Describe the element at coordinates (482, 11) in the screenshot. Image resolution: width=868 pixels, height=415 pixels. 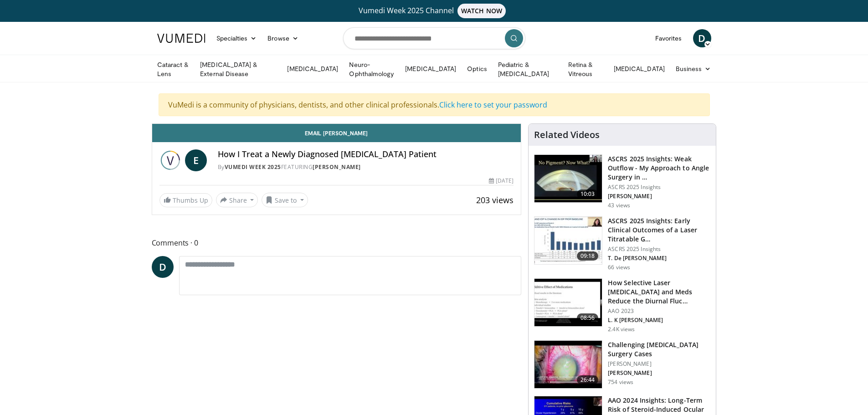
I see `span: WATCH NOW` at that location.